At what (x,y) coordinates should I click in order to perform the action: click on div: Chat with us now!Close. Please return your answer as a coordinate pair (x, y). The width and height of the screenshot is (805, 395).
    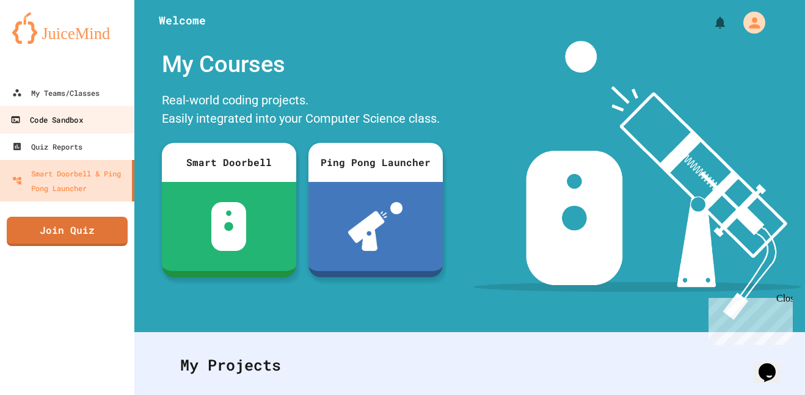
    Looking at the image, I should click on (45, 41).